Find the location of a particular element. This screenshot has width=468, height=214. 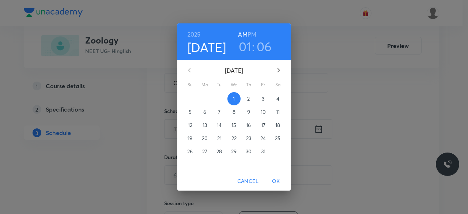

p: 2 is located at coordinates (248, 99).